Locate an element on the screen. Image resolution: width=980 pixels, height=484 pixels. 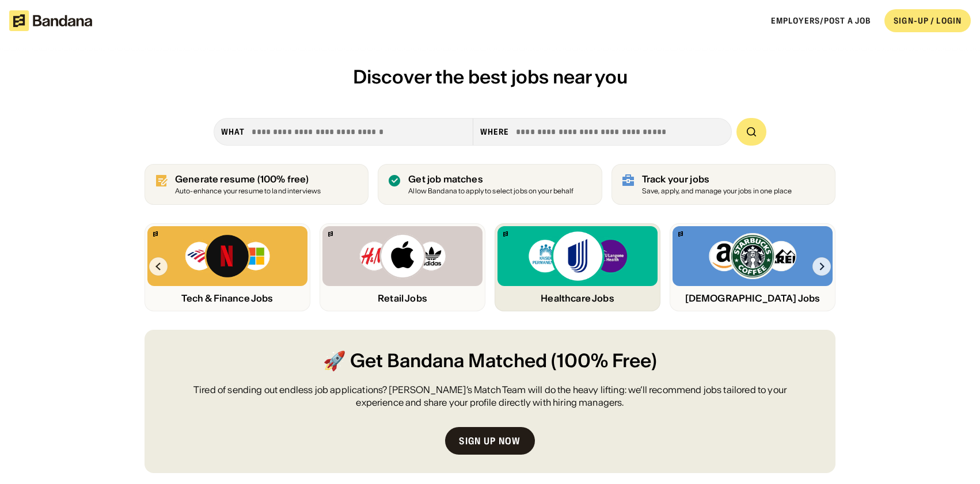
img: Bandana logotype is located at coordinates (51, 21).